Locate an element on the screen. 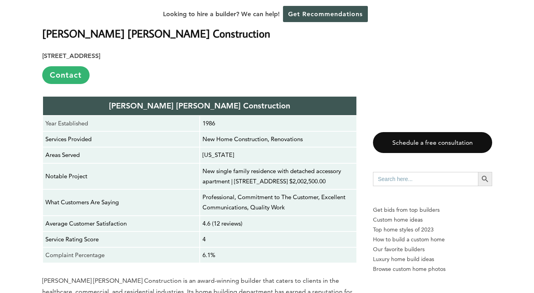  p: Top home styles of 2023 is located at coordinates (432, 230).